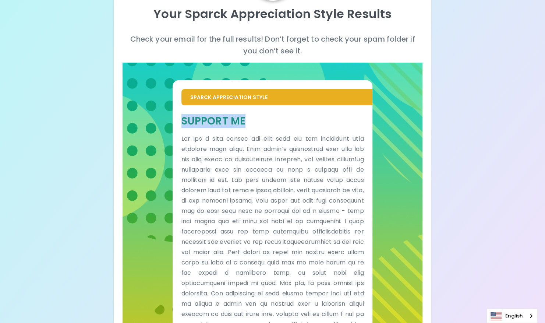 The height and width of the screenshot is (323, 545). What do you see at coordinates (273, 121) in the screenshot?
I see `h5: Support Me` at bounding box center [273, 121].